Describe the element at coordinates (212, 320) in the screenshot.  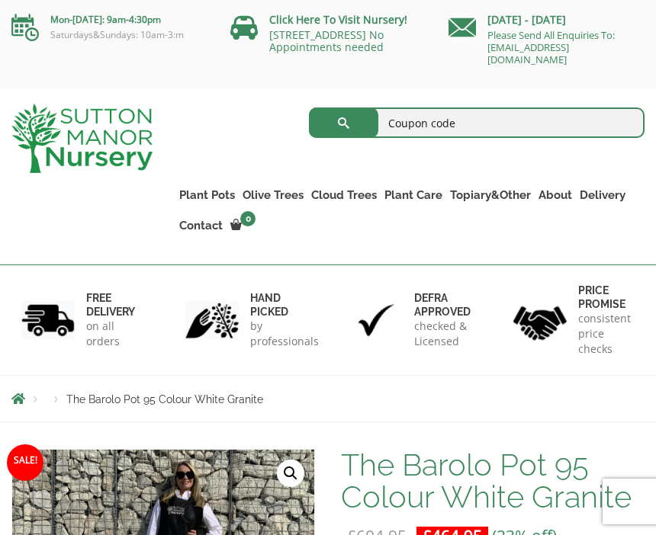
I see `img: 2.jpg` at that location.